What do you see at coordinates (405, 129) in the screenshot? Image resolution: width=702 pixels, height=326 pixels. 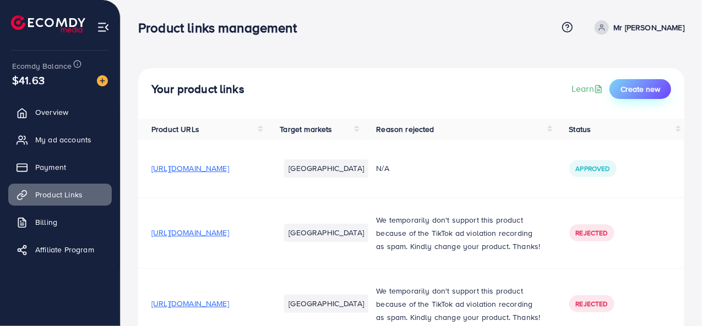 I see `span: Reason rejected` at bounding box center [405, 129].